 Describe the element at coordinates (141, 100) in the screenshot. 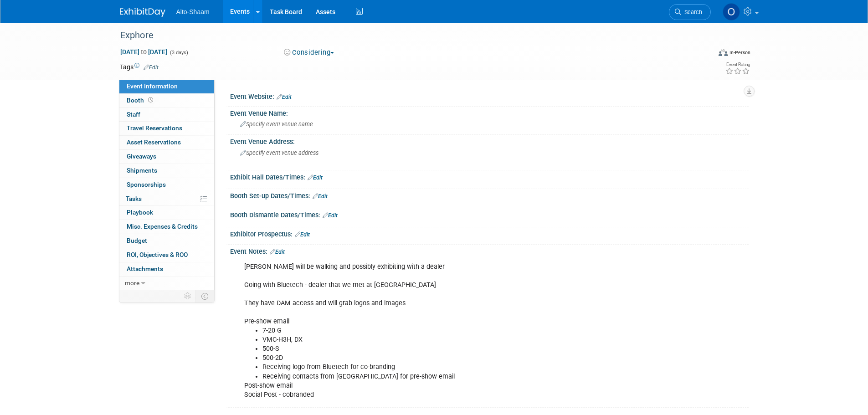

I see `span: Booth` at that location.